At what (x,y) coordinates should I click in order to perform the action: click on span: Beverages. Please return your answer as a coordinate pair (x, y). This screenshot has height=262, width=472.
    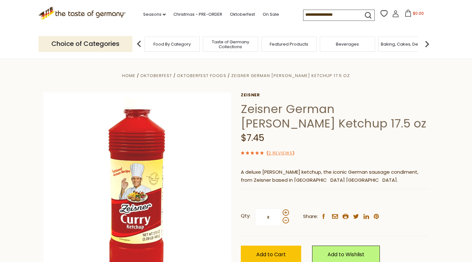
    Looking at the image, I should click on (348, 44).